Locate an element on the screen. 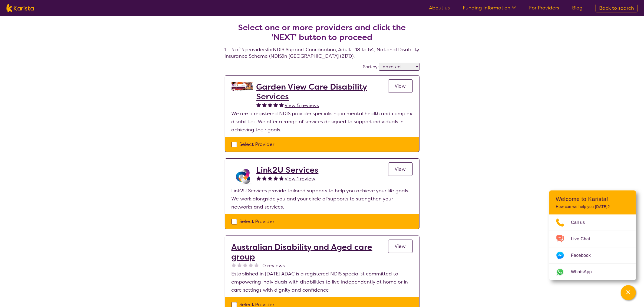  span: Call us is located at coordinates (581, 223).